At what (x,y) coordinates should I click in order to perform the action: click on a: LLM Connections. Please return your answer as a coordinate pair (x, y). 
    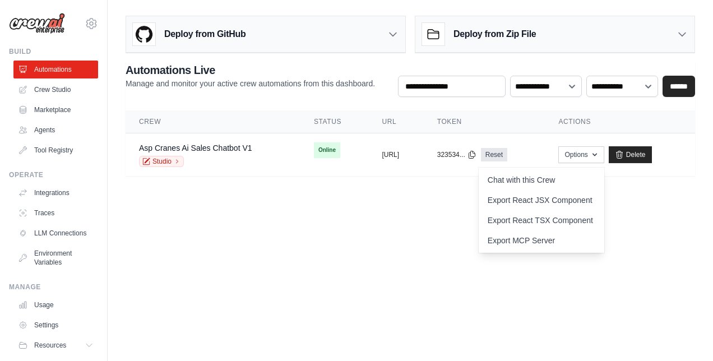
    Looking at the image, I should click on (55, 233).